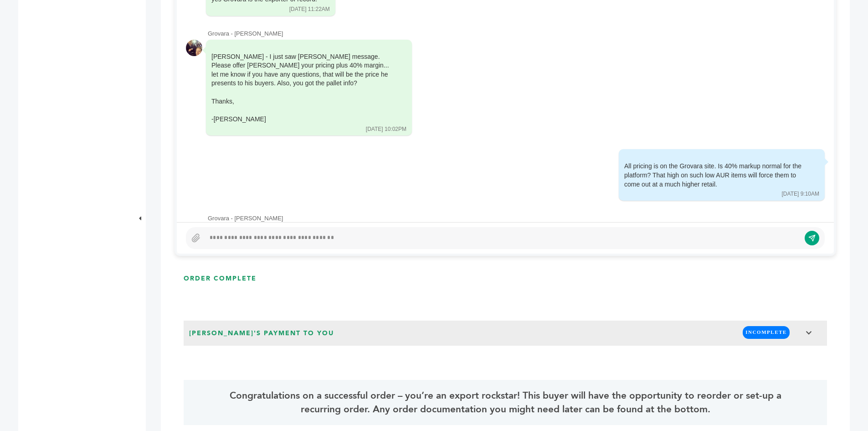  I want to click on div: Thanks,, so click(302, 102).